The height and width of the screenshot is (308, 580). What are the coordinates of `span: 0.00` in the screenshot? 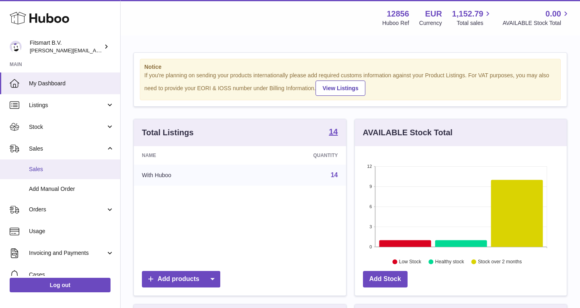 It's located at (553, 14).